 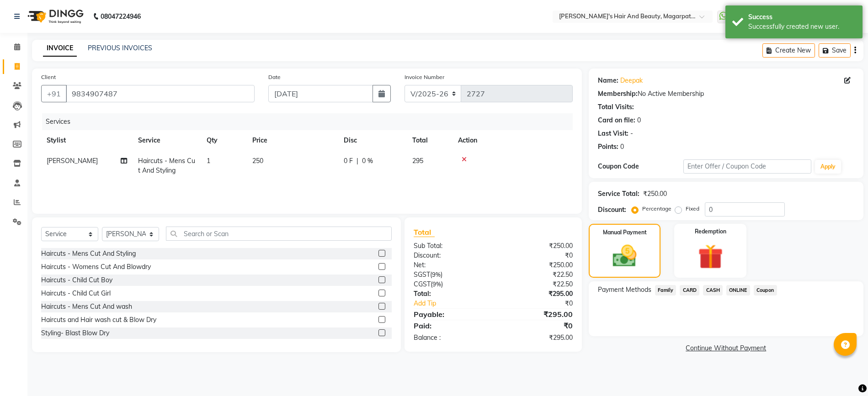 I want to click on button: Save, so click(x=835, y=51).